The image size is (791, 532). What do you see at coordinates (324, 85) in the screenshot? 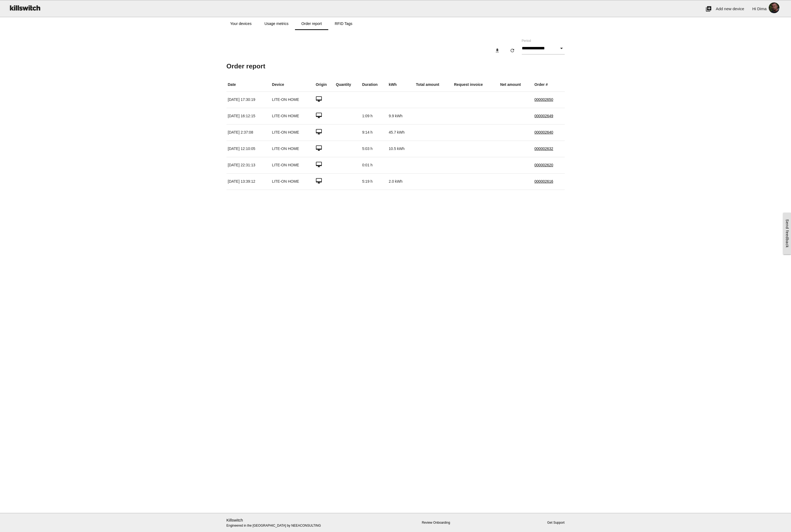
I see `th: Origin` at bounding box center [324, 85].